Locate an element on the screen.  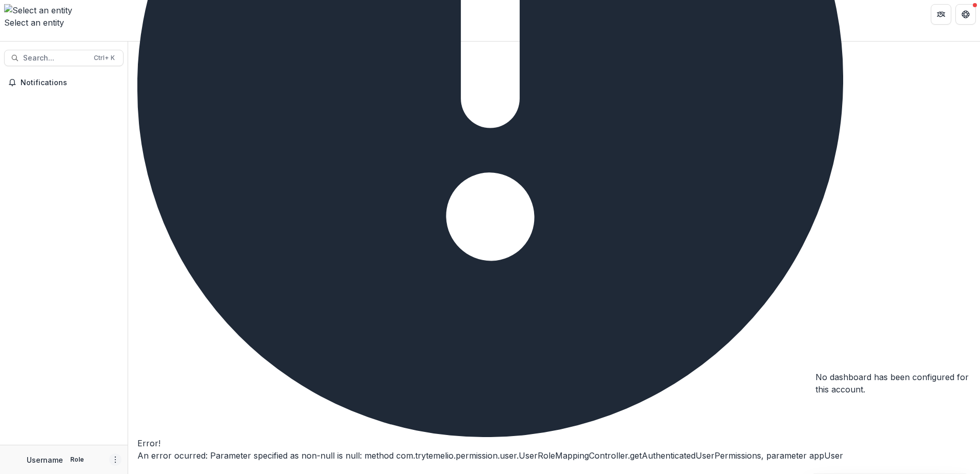
button: Notifications is located at coordinates (63, 83).